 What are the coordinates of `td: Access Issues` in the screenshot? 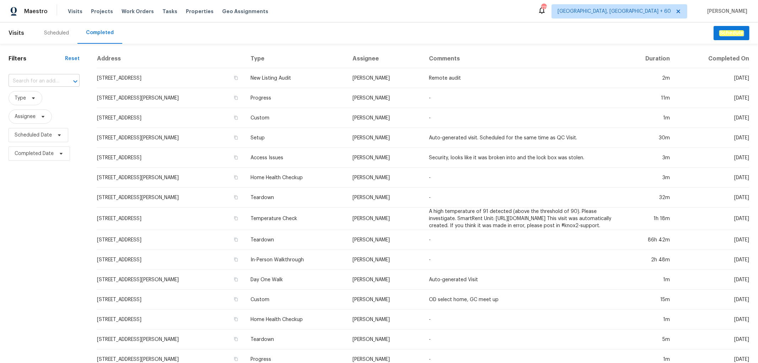 It's located at (296, 158).